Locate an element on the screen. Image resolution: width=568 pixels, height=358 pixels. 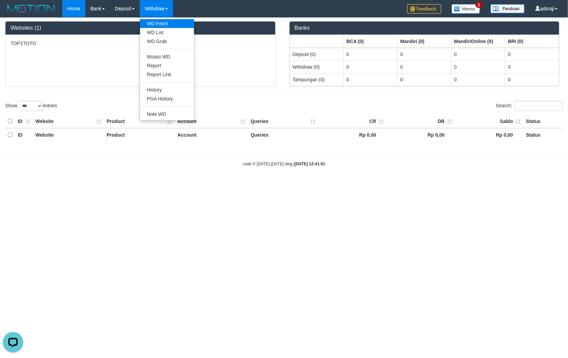
p: TOP1TOTO is located at coordinates (140, 43).